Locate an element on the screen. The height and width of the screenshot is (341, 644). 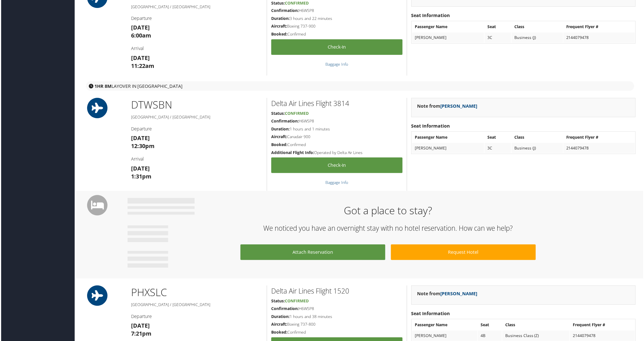
h5: Boeing 737-800 is located at coordinates (336, 325).